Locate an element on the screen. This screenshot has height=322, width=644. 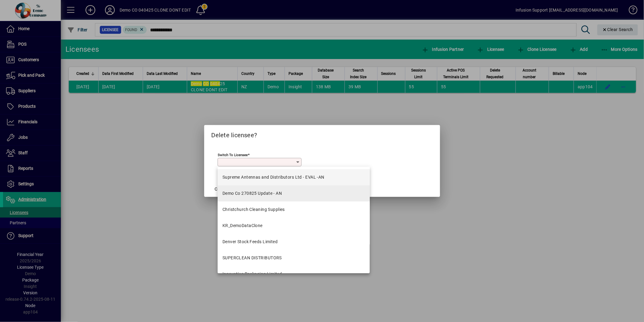
button: Cancel is located at coordinates (221, 189).